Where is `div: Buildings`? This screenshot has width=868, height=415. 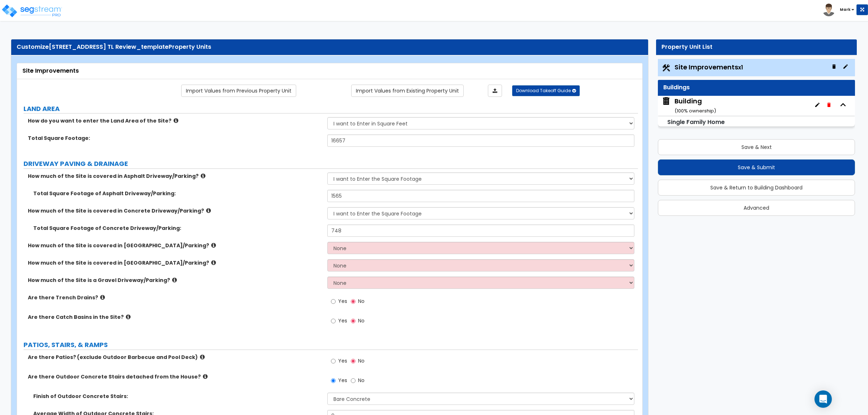
div: Buildings is located at coordinates (756, 87).